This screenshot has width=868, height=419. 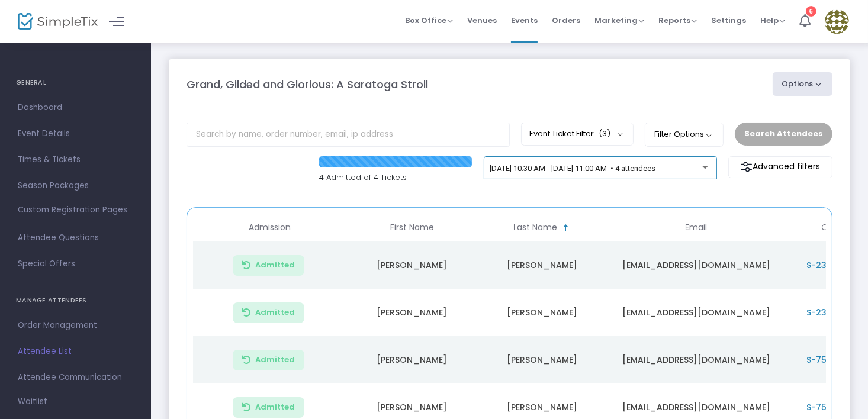 What do you see at coordinates (566, 20) in the screenshot?
I see `span: Orders` at bounding box center [566, 20].